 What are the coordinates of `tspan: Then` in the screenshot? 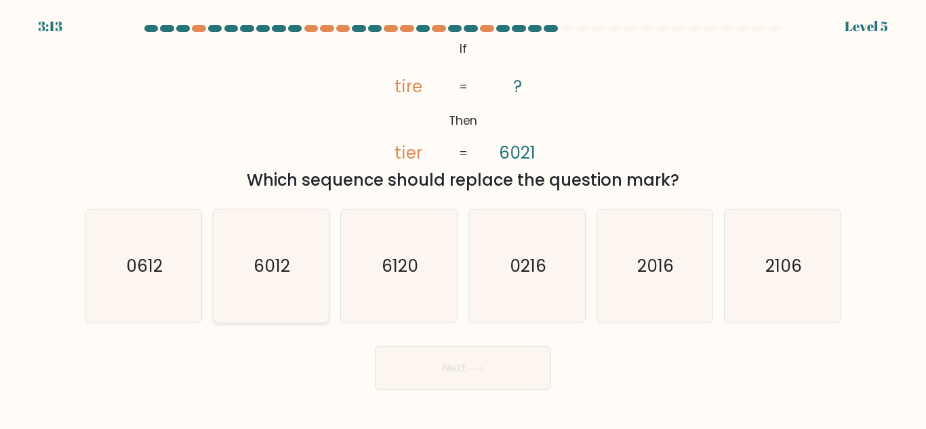 It's located at (463, 121).